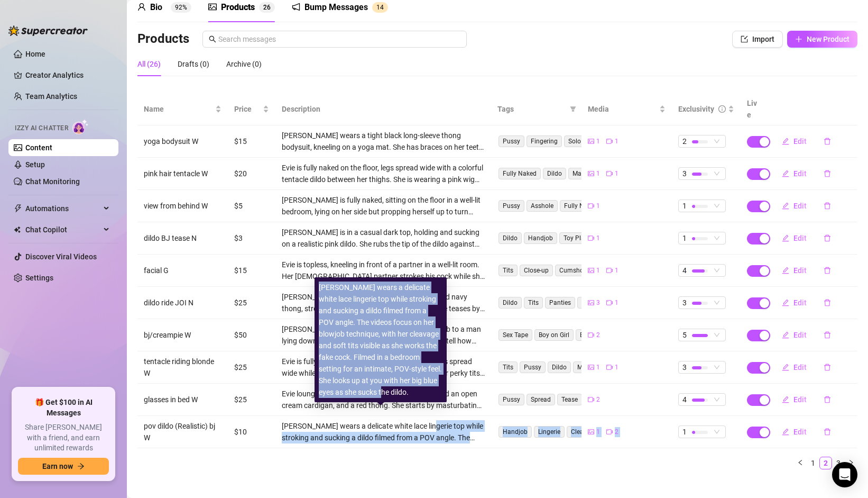 Image resolution: width=868 pixels, height=498 pixels. What do you see at coordinates (18, 209) in the screenshot?
I see `span: thunderbolt` at bounding box center [18, 209].